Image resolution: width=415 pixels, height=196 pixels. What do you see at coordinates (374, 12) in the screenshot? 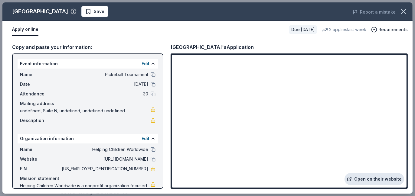
I see `button: Report a mistake` at bounding box center [374, 12].